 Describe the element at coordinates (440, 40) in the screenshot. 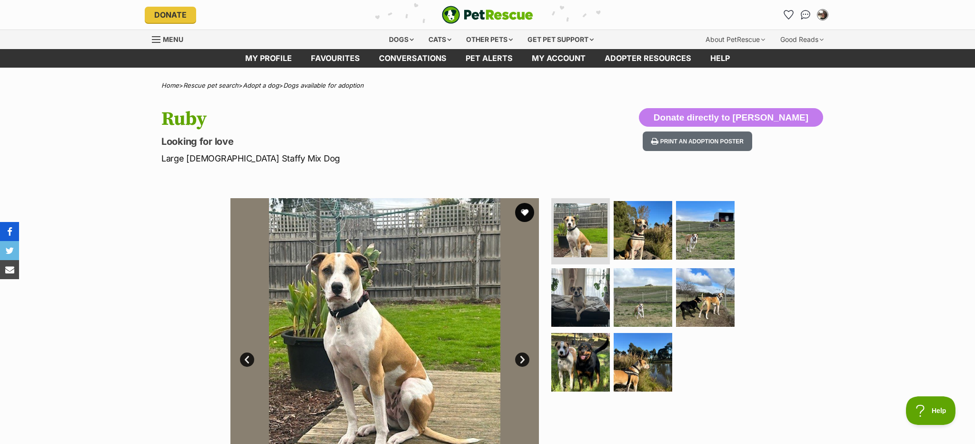

I see `div: Cats` at that location.